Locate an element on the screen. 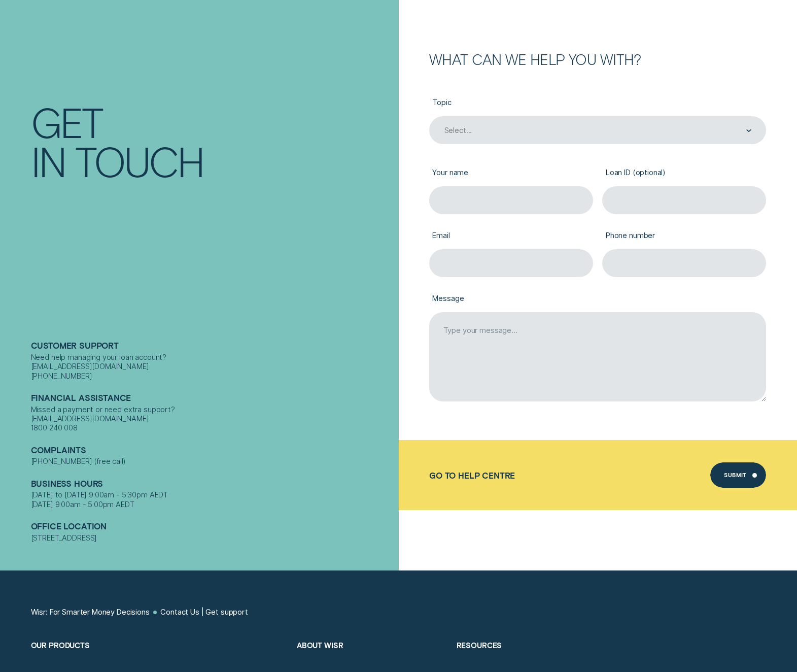 The image size is (797, 672). div: Touch is located at coordinates (139, 161).